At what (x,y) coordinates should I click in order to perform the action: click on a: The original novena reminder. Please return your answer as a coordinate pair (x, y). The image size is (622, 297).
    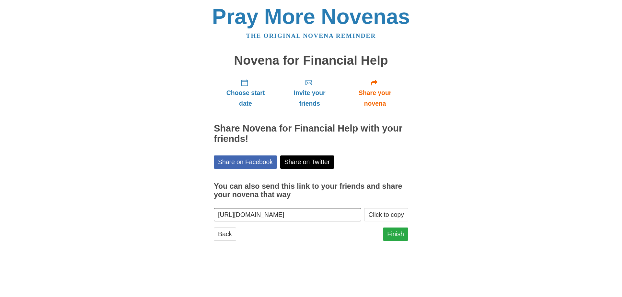
    Looking at the image, I should click on (311, 36).